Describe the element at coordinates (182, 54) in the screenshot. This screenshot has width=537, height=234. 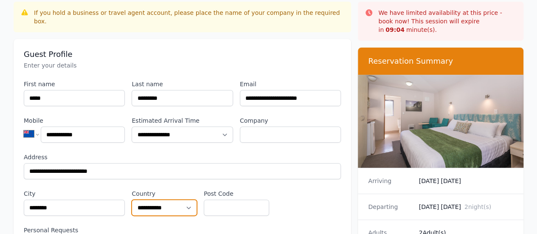
I see `h3: Guest Profile` at that location.